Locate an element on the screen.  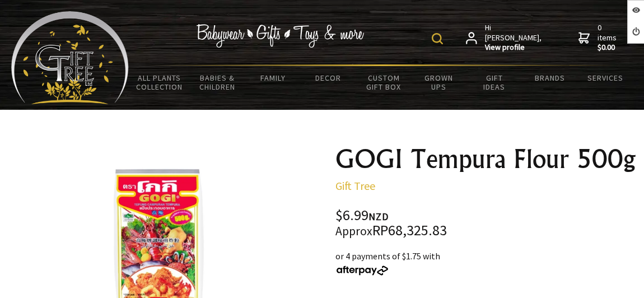
a: Gift Tree is located at coordinates (355, 185).